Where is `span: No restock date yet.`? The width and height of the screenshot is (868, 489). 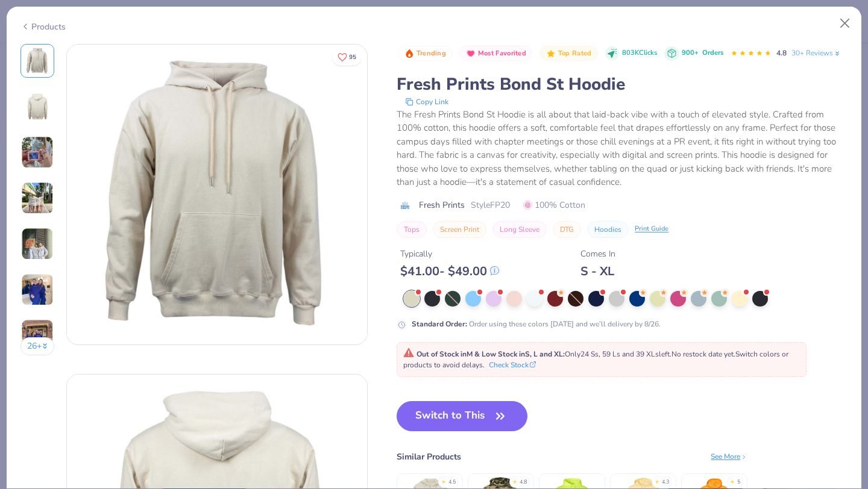
span: No restock date yet. is located at coordinates (704, 354).